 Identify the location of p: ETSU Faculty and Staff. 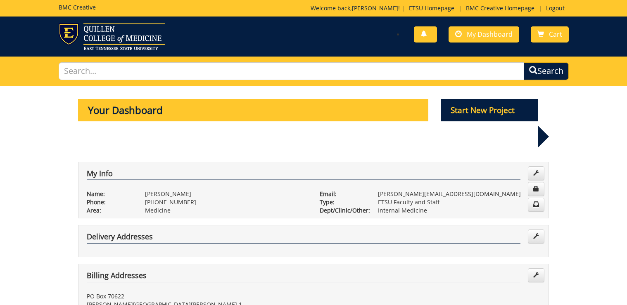
(459, 202).